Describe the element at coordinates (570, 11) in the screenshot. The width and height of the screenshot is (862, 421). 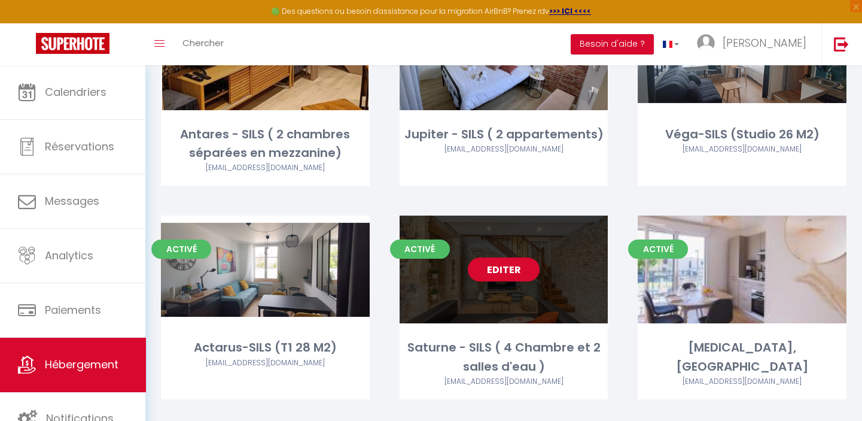
I see `a: >>> ICI <<<<` at that location.